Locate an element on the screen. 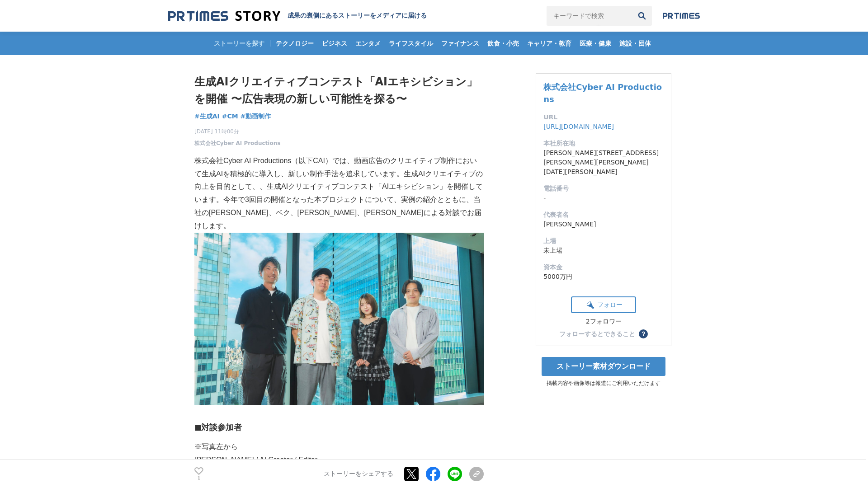  div: 2フォロワー is located at coordinates (603, 322).